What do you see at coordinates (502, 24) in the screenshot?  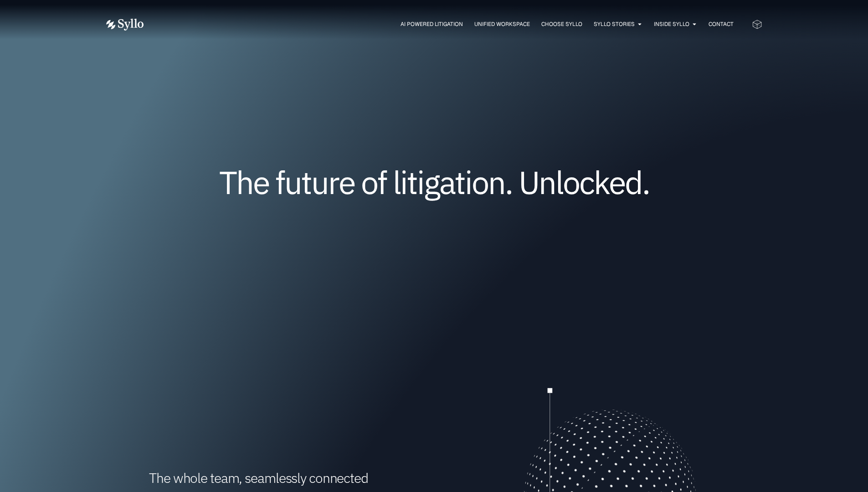 I see `span: Unified Workspace` at bounding box center [502, 24].